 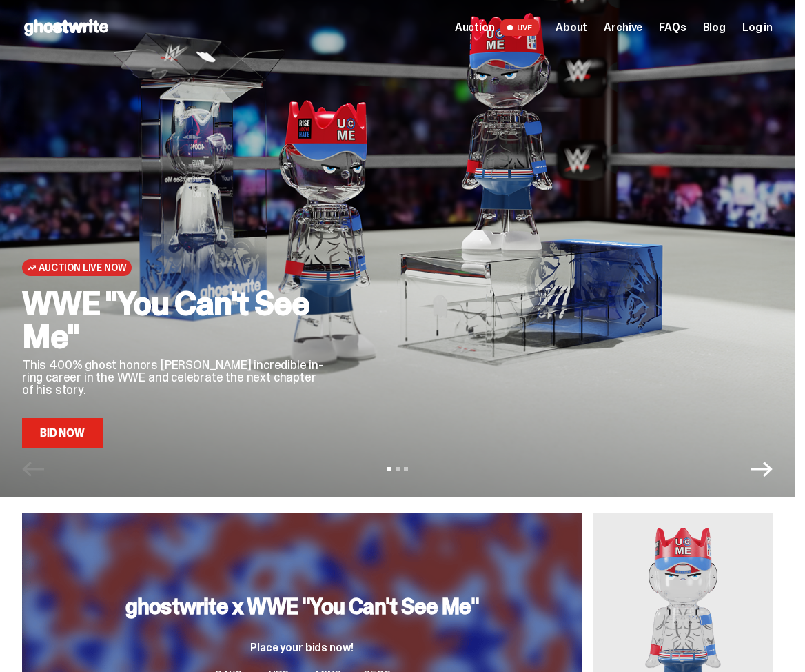 What do you see at coordinates (397, 468) in the screenshot?
I see `button: View slide 2` at bounding box center [397, 468].